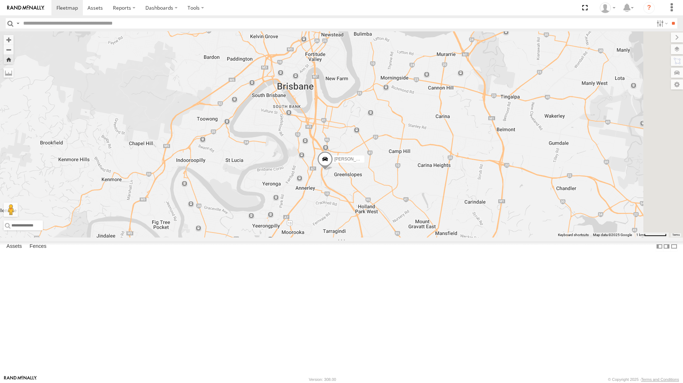 The height and width of the screenshot is (383, 683). What do you see at coordinates (9, 59) in the screenshot?
I see `button: Zoom Home` at bounding box center [9, 59].